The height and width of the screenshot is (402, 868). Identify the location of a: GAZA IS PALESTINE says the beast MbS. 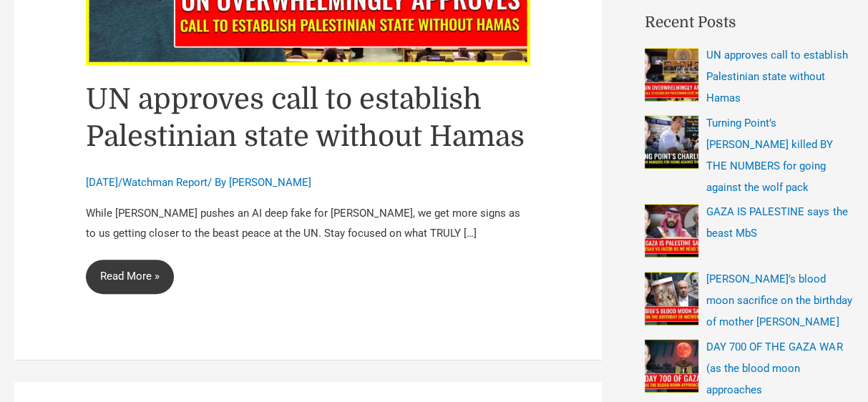
(777, 223).